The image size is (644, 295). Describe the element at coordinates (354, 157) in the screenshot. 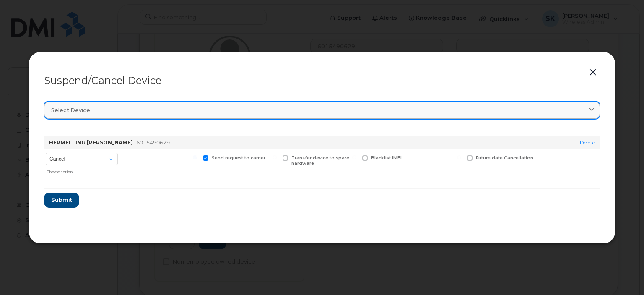

I see `input: Blacklist IMEI` at that location.